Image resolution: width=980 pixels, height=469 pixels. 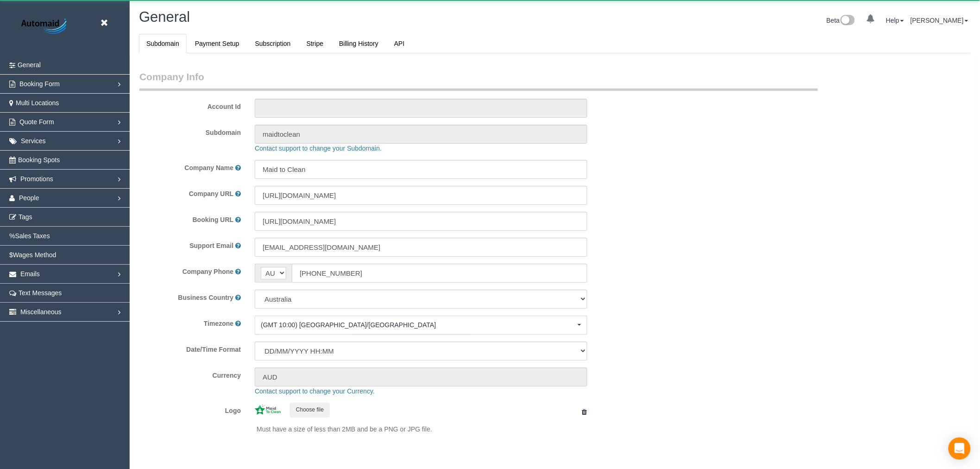 What do you see at coordinates (35, 255) in the screenshot?
I see `span: Wages Method` at bounding box center [35, 255].